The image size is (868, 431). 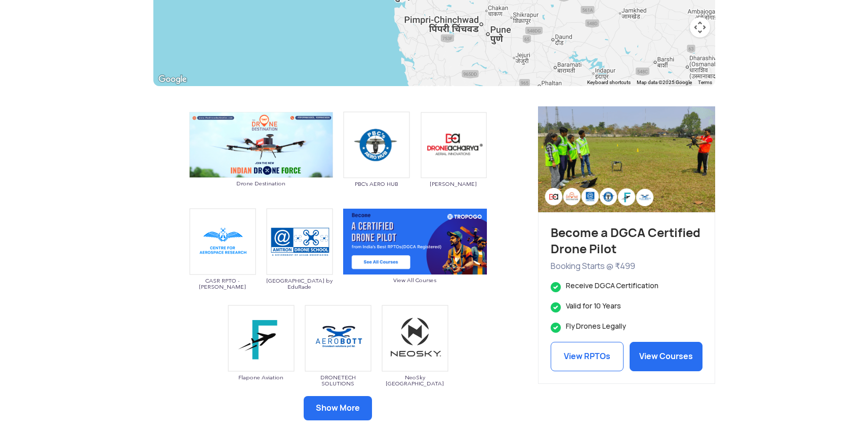 What do you see at coordinates (337, 408) in the screenshot?
I see `button: Show More` at bounding box center [337, 408].